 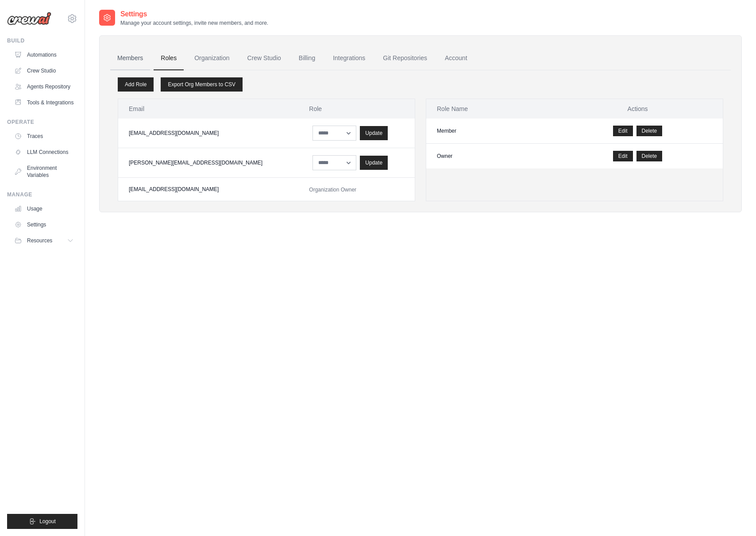 I want to click on a: Integrations, so click(x=348, y=58).